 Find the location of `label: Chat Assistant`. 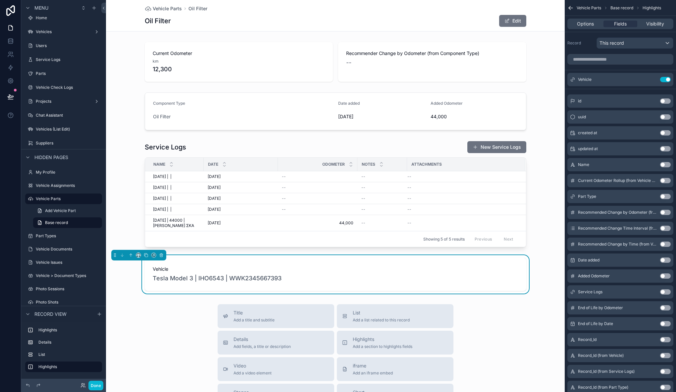

label: Chat Assistant is located at coordinates (68, 115).